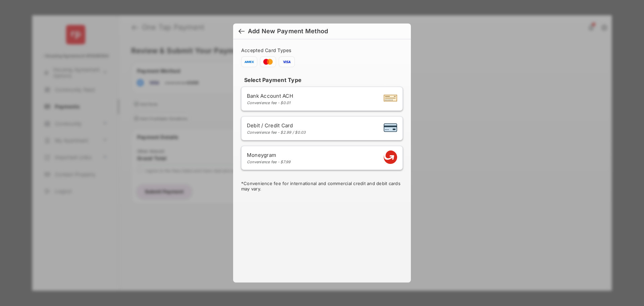 The height and width of the screenshot is (306, 644). I want to click on div: * Convenience fee for international and commercial credit and debit cards may vary., so click(322, 187).